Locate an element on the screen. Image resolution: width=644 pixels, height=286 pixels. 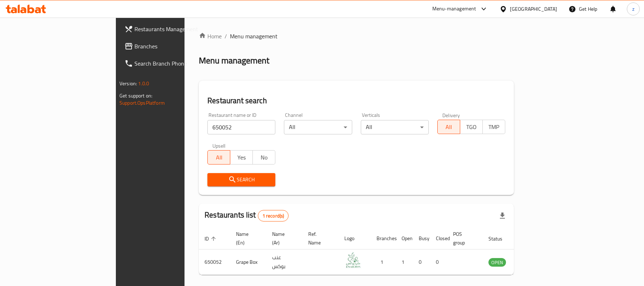
button: Yes is located at coordinates (241, 157).